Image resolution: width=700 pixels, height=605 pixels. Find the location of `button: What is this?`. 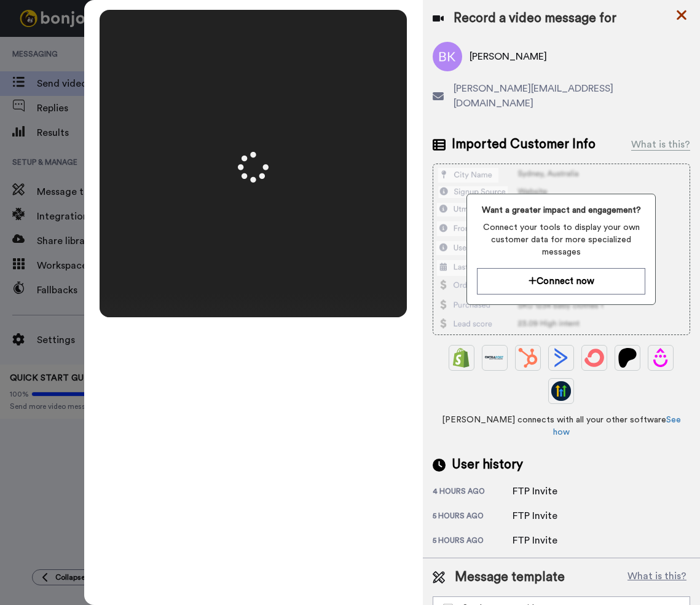

button: What is this? is located at coordinates (657, 577).